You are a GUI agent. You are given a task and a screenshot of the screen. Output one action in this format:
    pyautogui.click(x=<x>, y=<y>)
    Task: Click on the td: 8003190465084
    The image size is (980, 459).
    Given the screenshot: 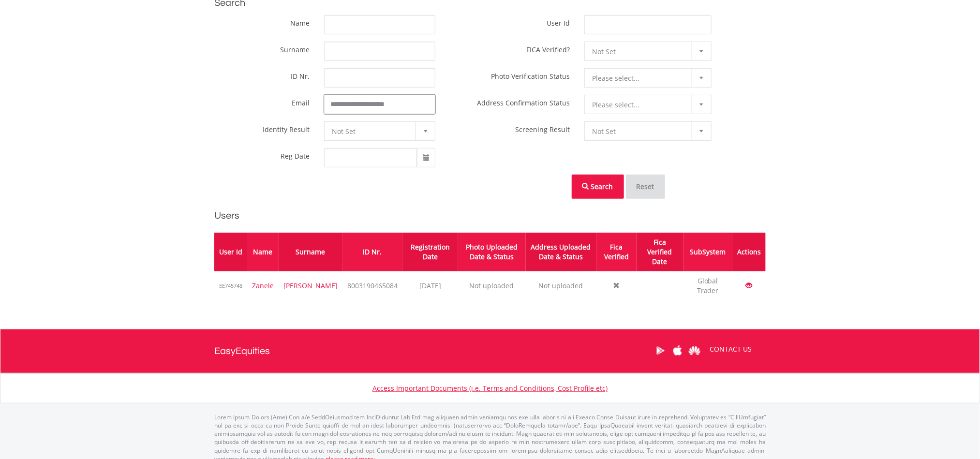 What is the action you would take?
    pyautogui.click(x=372, y=286)
    